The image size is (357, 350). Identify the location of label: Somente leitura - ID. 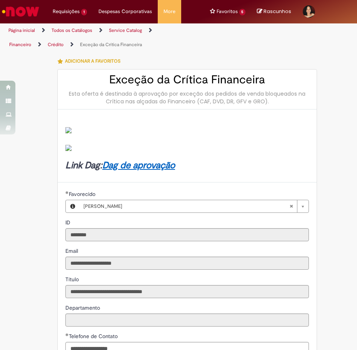
(68, 223).